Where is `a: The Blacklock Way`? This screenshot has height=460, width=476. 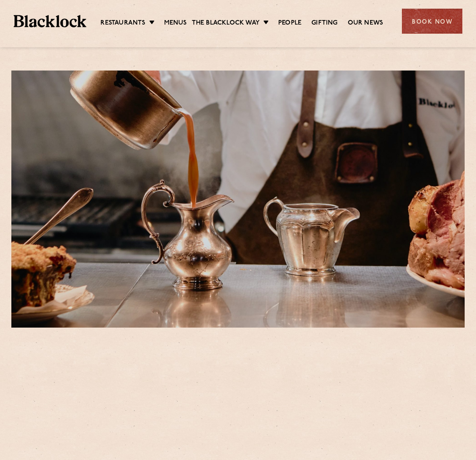 a: The Blacklock Way is located at coordinates (226, 23).